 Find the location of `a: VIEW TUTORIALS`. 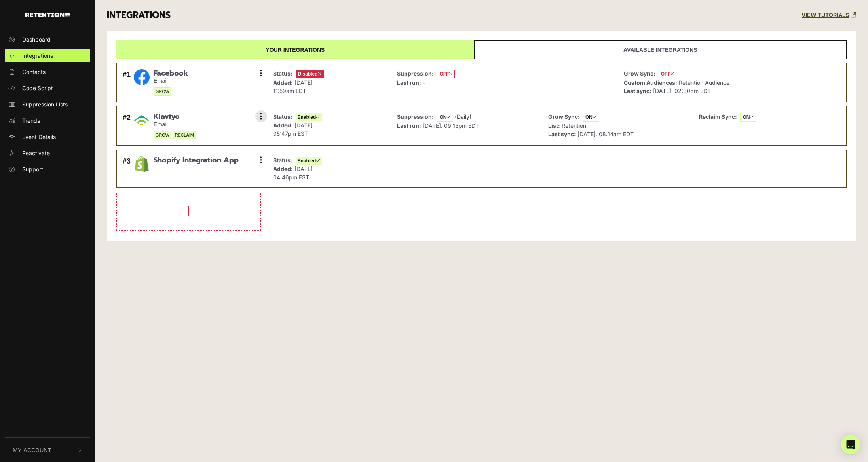

a: VIEW TUTORIALS is located at coordinates (829, 15).